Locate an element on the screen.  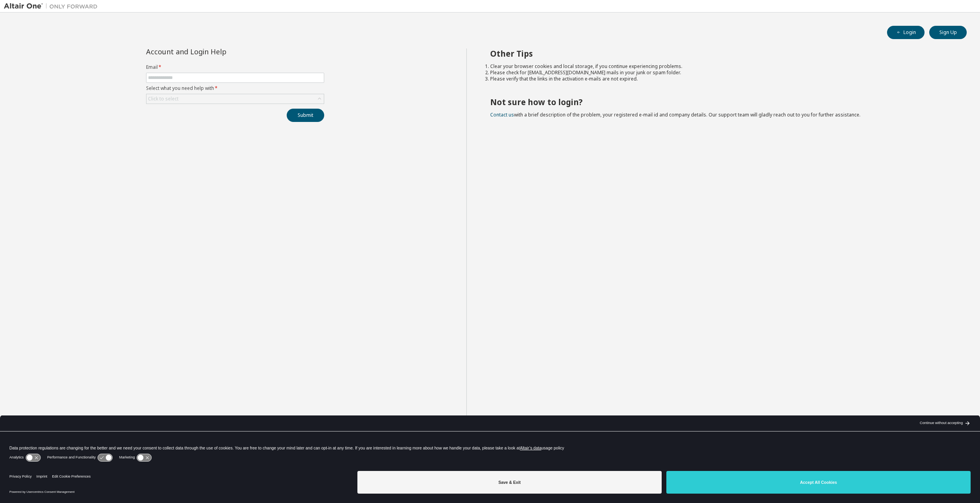
label: Select what you need help with is located at coordinates (235, 88).